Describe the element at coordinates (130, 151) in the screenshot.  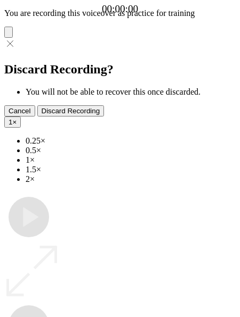
I see `li: 0.5×` at that location.